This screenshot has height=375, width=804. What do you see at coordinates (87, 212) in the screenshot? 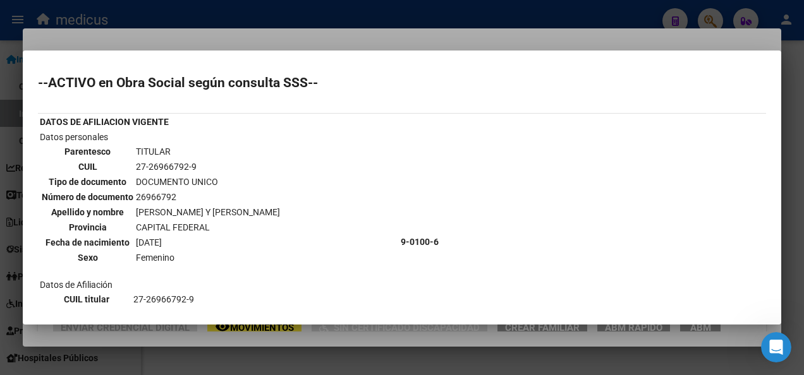
I see `th: Apellido y nombre` at bounding box center [87, 212].